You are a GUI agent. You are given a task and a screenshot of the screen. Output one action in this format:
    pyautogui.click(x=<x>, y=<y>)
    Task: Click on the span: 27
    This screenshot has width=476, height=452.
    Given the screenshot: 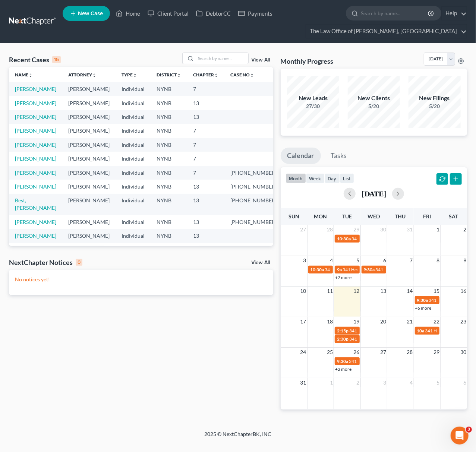 What is the action you would take?
    pyautogui.click(x=383, y=352)
    